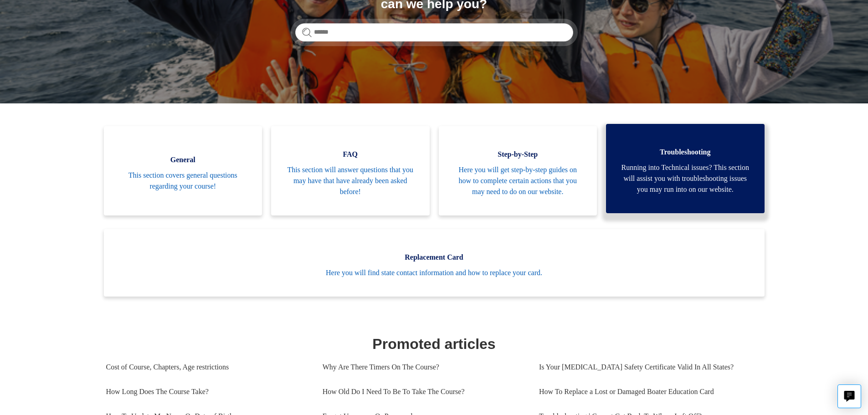 This screenshot has width=868, height=415. Describe the element at coordinates (183, 181) in the screenshot. I see `span: This section covers general questions regarding your course!` at that location.